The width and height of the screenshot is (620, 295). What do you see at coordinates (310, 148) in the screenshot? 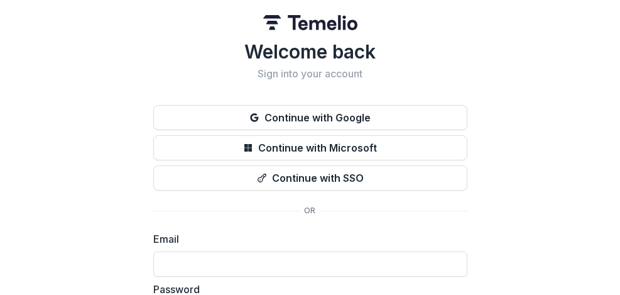
I see `button: Continue with Microsoft` at bounding box center [310, 148].